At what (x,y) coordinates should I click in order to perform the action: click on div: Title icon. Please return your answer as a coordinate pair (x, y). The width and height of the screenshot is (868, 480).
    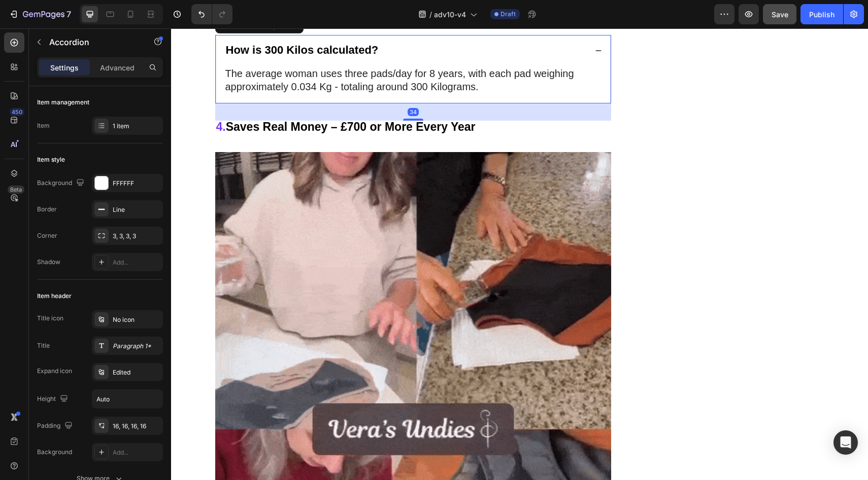
    Looking at the image, I should click on (50, 318).